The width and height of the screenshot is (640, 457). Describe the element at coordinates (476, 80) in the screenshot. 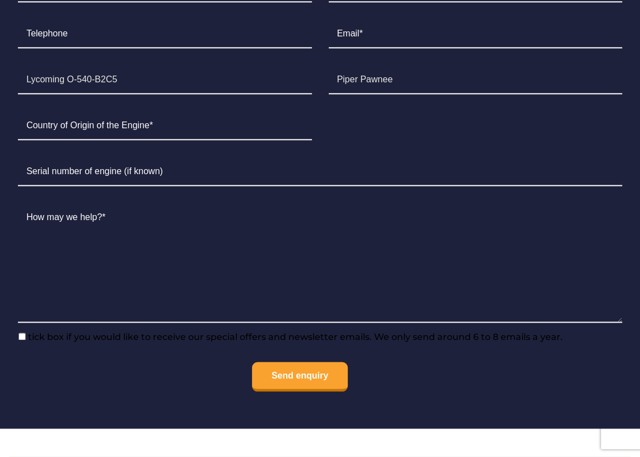

I see `input: Aircraft` at that location.